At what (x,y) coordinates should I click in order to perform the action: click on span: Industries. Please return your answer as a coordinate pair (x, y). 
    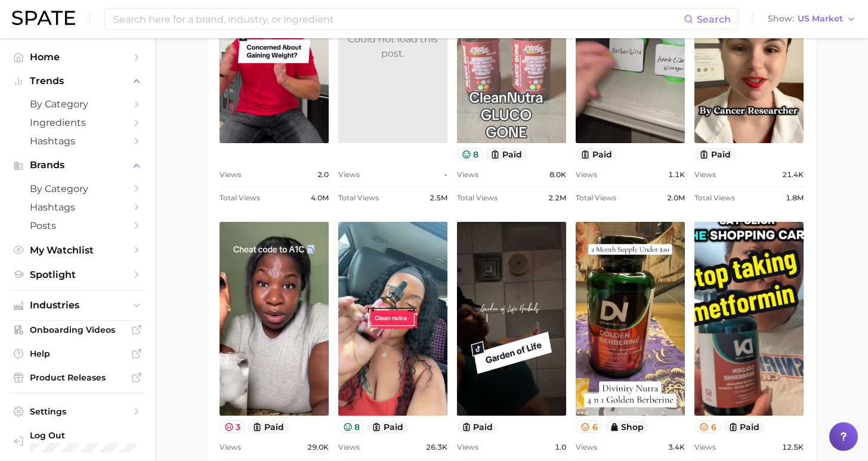
    Looking at the image, I should click on (78, 306).